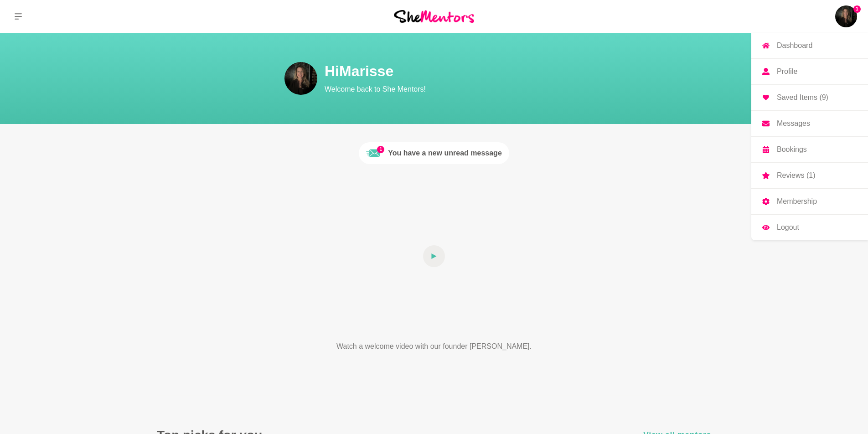 Image resolution: width=868 pixels, height=434 pixels. What do you see at coordinates (810, 124) in the screenshot?
I see `a: Messages` at bounding box center [810, 124].